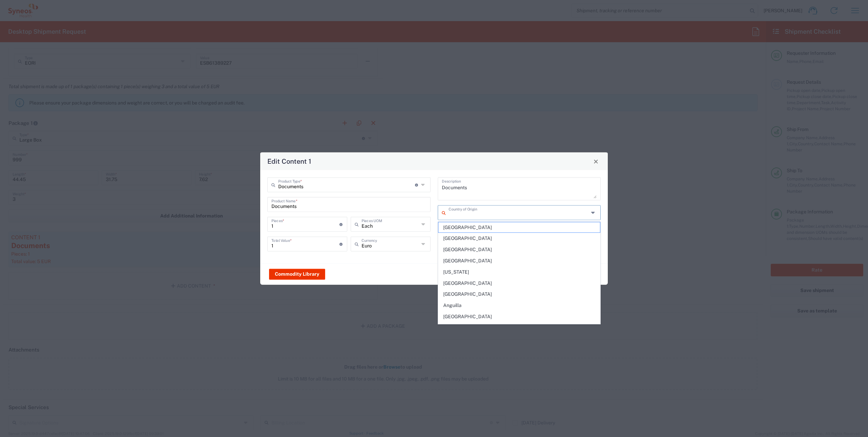 This screenshot has width=868, height=437. Describe the element at coordinates (297, 274) in the screenshot. I see `button: Commodity Library` at that location.